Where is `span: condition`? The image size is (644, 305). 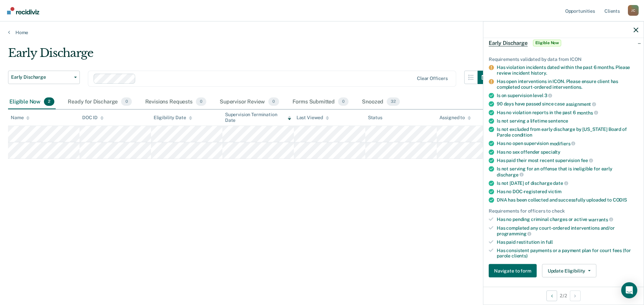 span: condition is located at coordinates (522, 135).